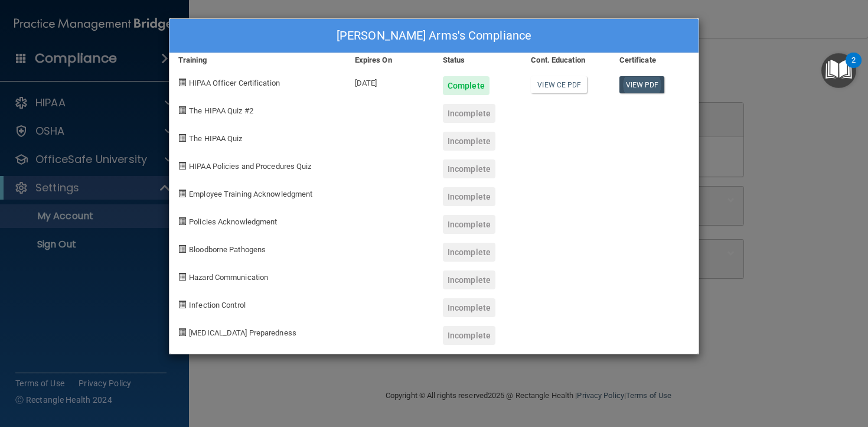  I want to click on a: View CE PDF, so click(559, 85).